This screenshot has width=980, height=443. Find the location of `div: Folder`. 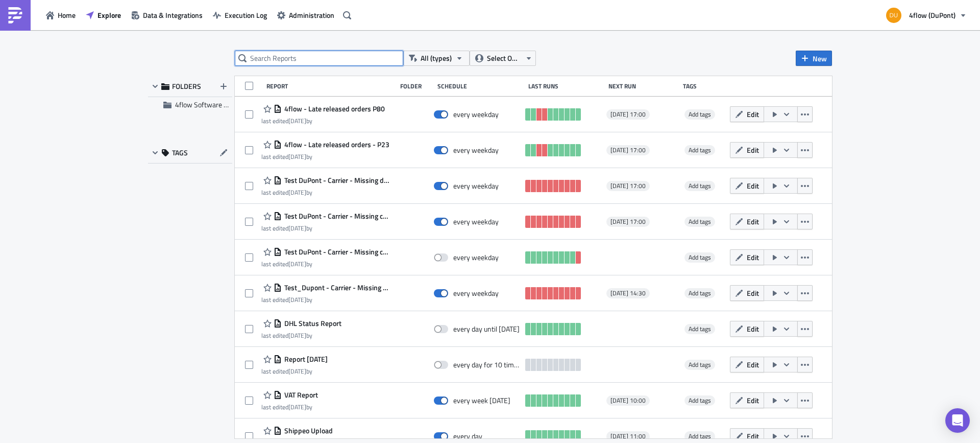

div: Folder is located at coordinates (416, 86).